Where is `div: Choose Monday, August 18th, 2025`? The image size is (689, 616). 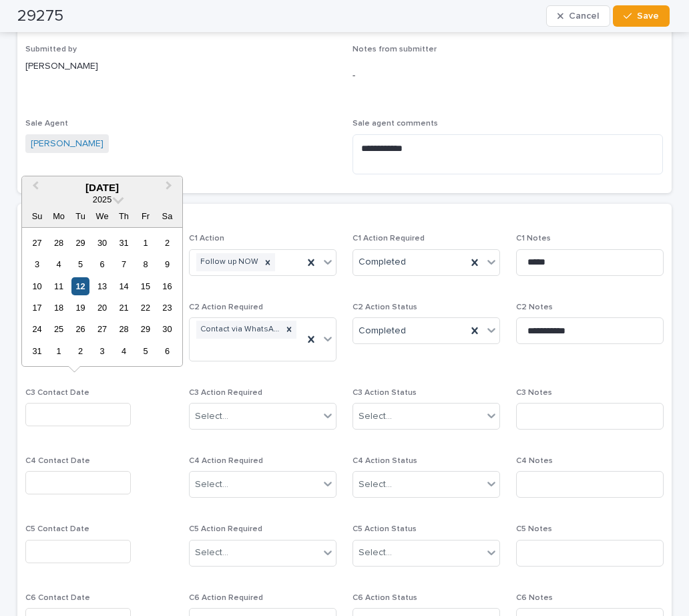 div: Choose Monday, August 18th, 2025 is located at coordinates (59, 308).